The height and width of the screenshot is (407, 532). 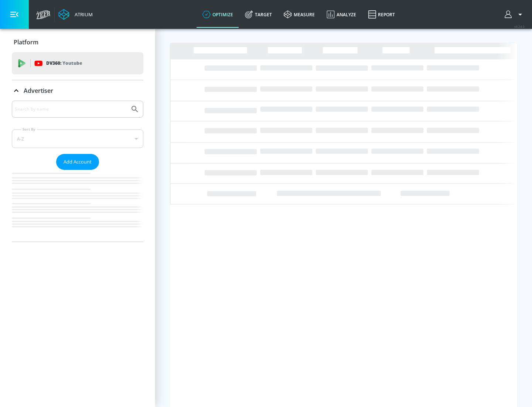 What do you see at coordinates (78, 63) in the screenshot?
I see `div: DV360: Youtube` at bounding box center [78, 63].